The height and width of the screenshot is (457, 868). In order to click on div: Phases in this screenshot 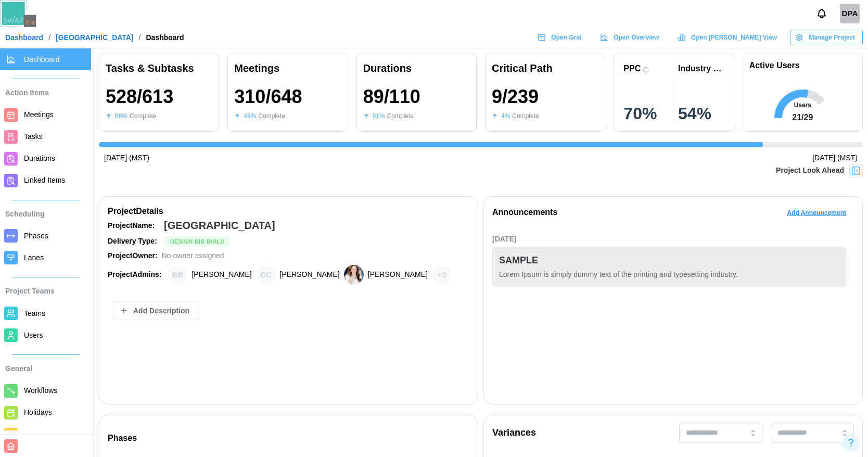, I will do `click(290, 439)`.